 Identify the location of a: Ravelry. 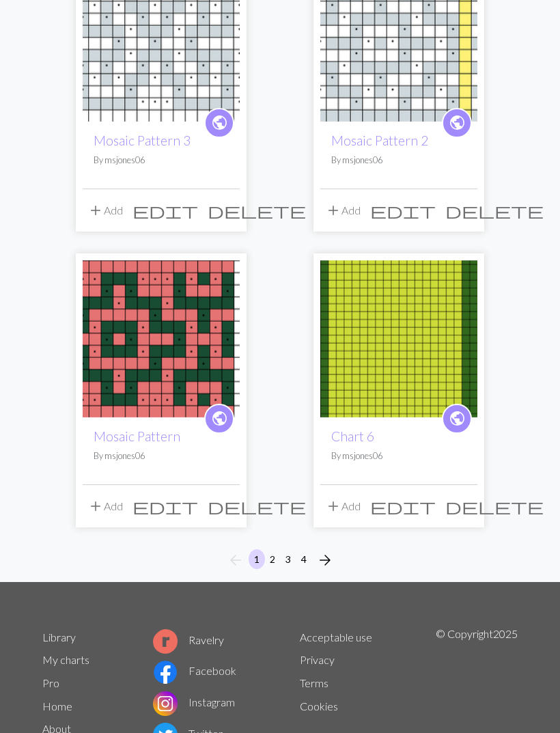
(188, 639).